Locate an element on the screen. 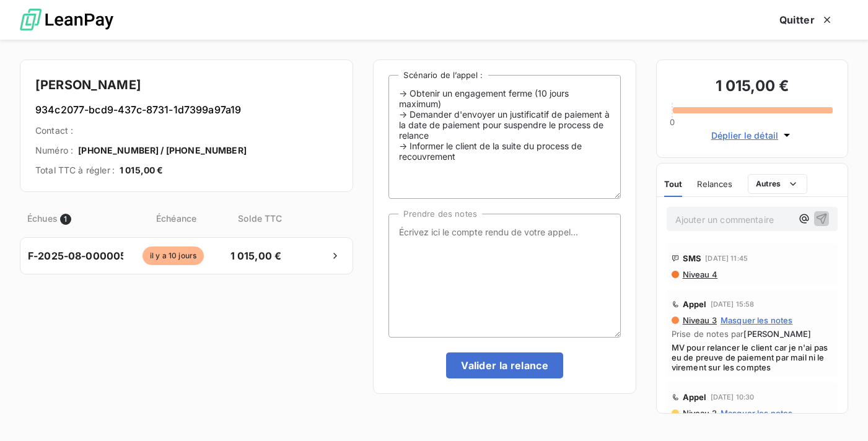 This screenshot has height=441, width=868. span: Niveau 4 is located at coordinates (699, 274).